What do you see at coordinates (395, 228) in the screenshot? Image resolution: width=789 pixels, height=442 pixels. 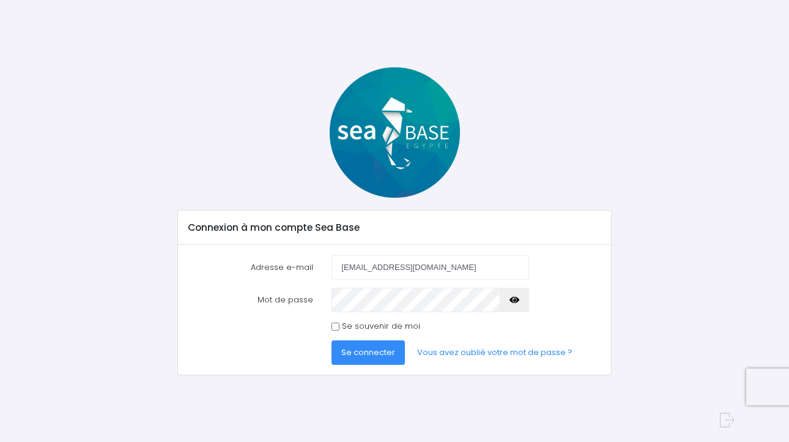 I see `div: Connexion à mon compte Sea Base` at bounding box center [395, 228].